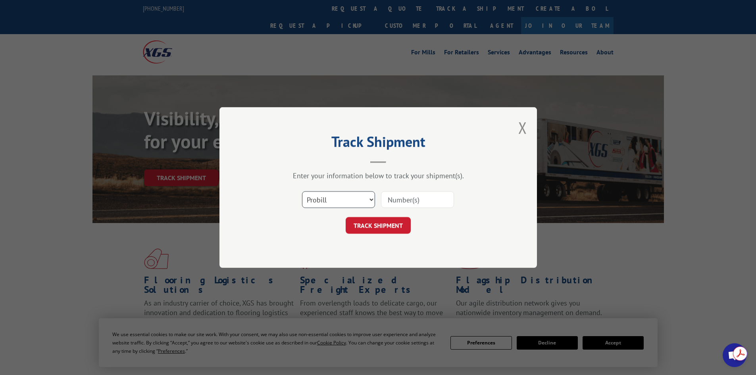 The width and height of the screenshot is (756, 375). I want to click on h2: Track Shipment, so click(378, 144).